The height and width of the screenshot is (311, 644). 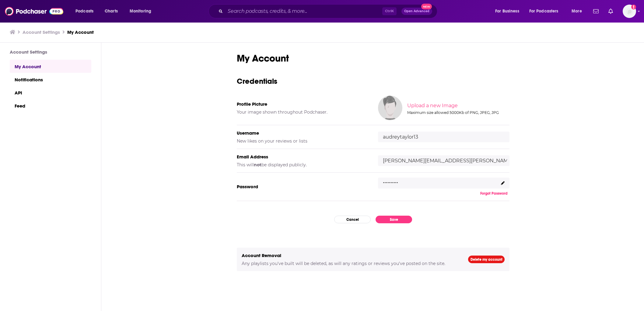 I want to click on span: Charts, so click(x=111, y=11).